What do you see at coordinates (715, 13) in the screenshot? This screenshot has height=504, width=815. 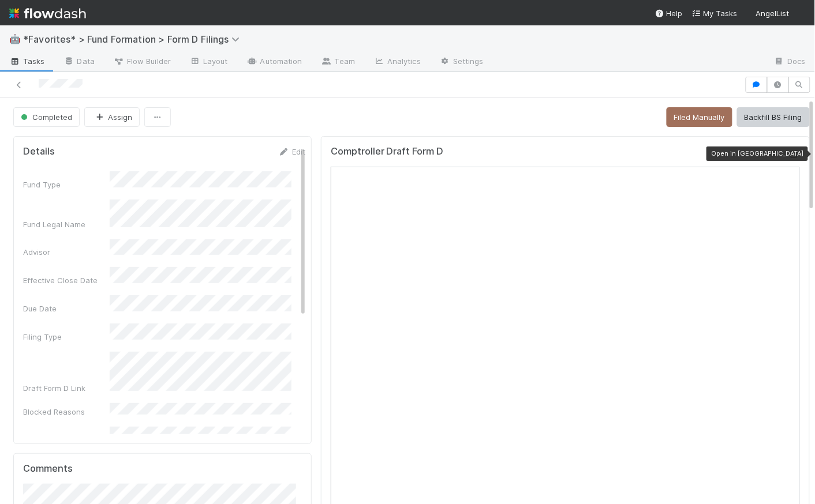 I see `span: My Tasks` at bounding box center [715, 13].